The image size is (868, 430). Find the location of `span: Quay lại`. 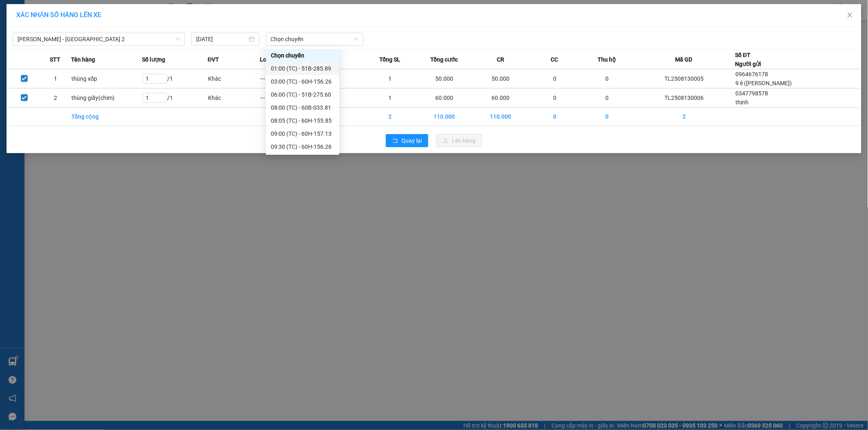

span: Quay lại is located at coordinates (412, 141).